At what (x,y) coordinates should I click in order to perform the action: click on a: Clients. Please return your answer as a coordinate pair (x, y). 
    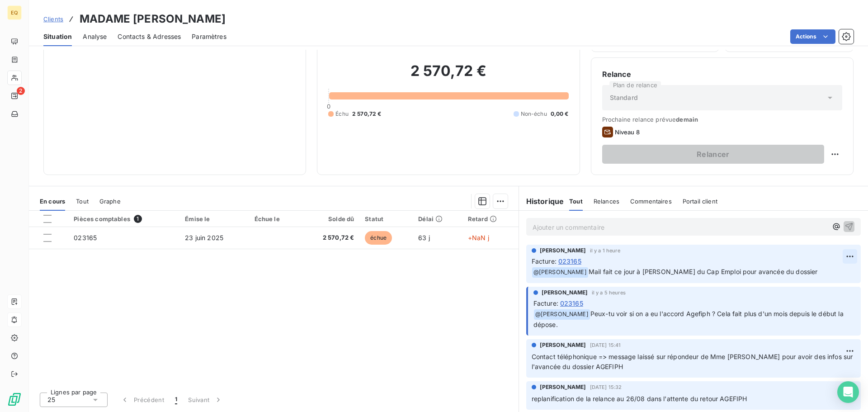
    Looking at the image, I should click on (53, 19).